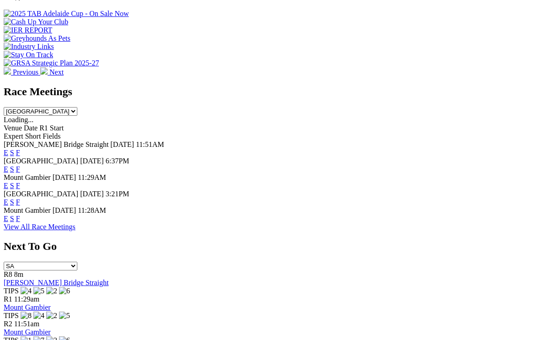  What do you see at coordinates (13, 128) in the screenshot?
I see `span: Venue` at bounding box center [13, 128].